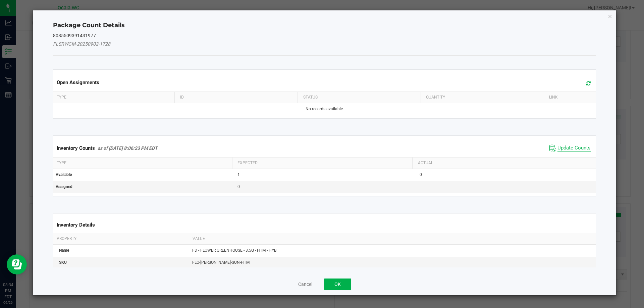 The width and height of the screenshot is (644, 308). What do you see at coordinates (425, 163) in the screenshot?
I see `span: Actual` at bounding box center [425, 163].